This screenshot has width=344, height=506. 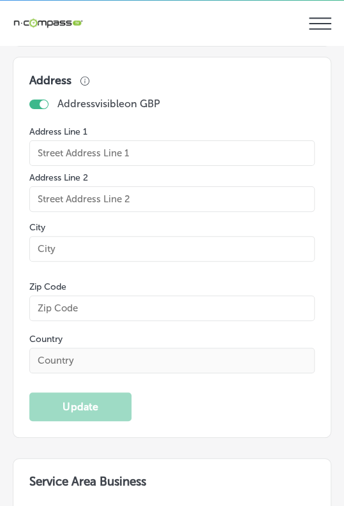 What do you see at coordinates (172, 153) in the screenshot?
I see `input: Street Address Line 1` at bounding box center [172, 153].